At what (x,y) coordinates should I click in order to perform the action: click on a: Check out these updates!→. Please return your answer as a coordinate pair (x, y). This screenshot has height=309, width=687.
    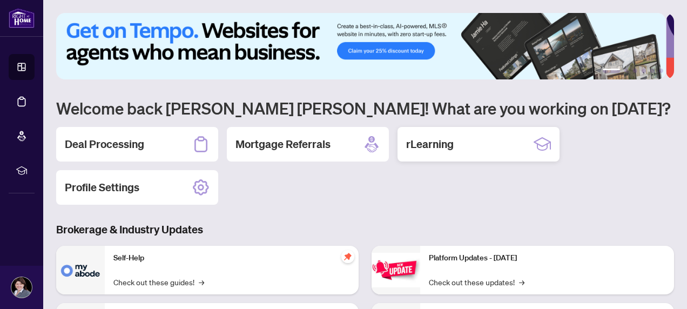
    Looking at the image, I should click on (476, 282).